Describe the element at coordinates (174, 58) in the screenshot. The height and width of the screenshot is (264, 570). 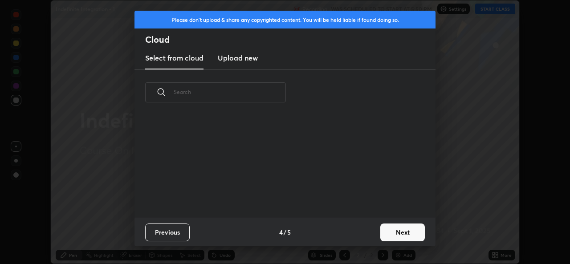
I see `h3: Select from cloud` at that location.